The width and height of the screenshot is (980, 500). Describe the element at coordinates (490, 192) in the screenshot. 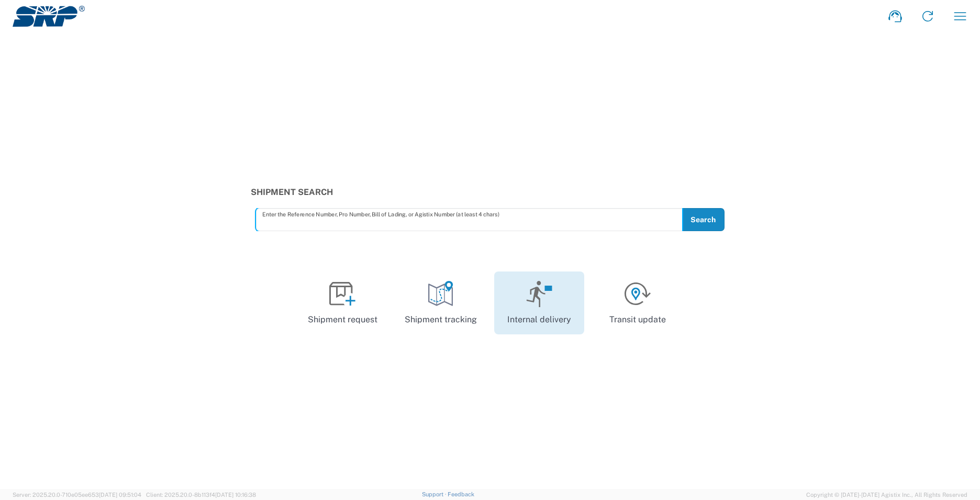

I see `h3: Shipment Search` at that location.